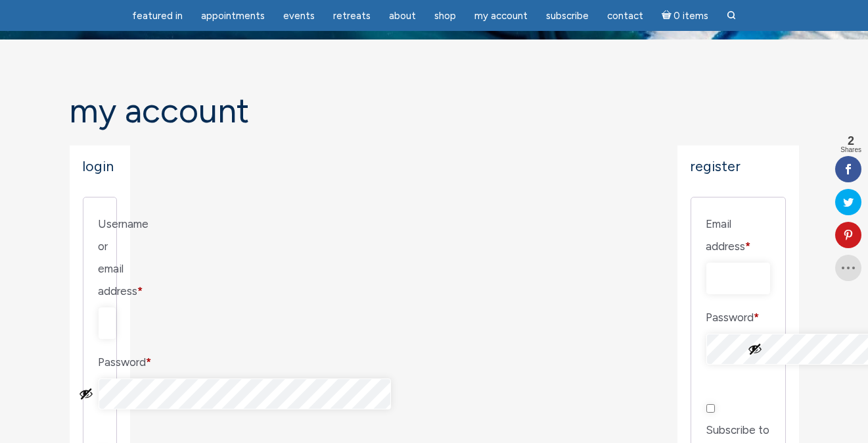  Describe the element at coordinates (567, 16) in the screenshot. I see `span: Subscribe` at that location.